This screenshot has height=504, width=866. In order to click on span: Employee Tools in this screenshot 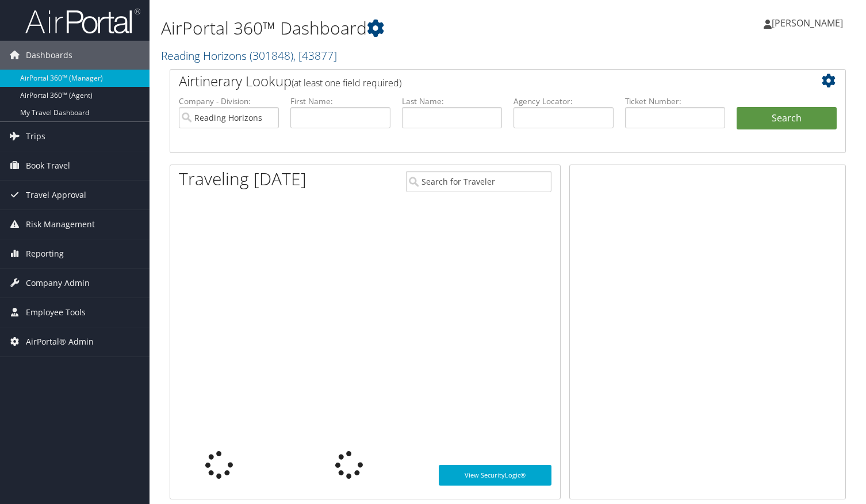, I will do `click(56, 313)`.